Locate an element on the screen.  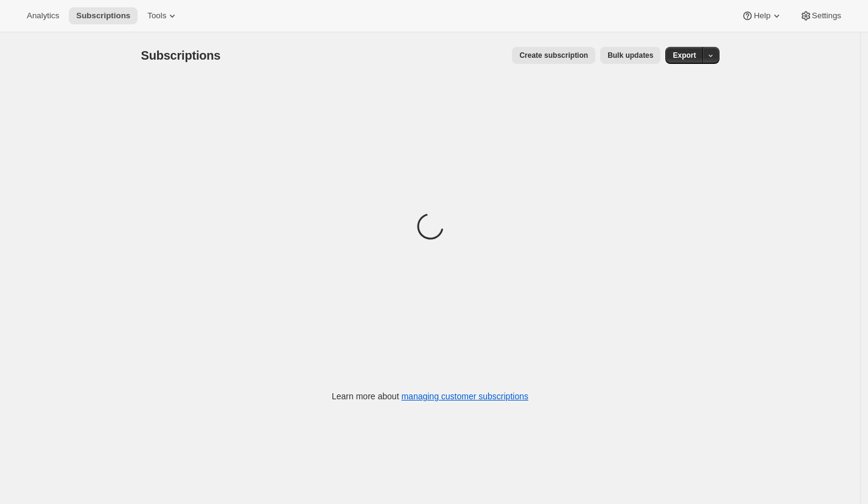
span: Analytics is located at coordinates (42, 16).